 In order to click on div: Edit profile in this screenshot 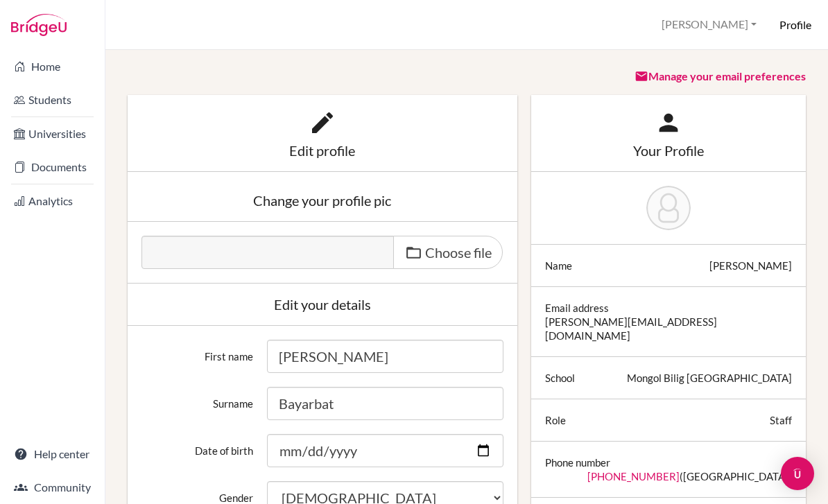, I will do `click(322, 151)`.